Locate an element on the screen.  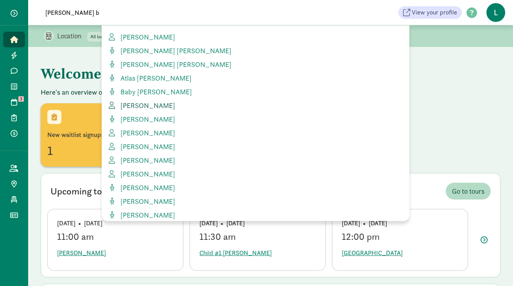
div: Chat Widget is located at coordinates (493, 267).